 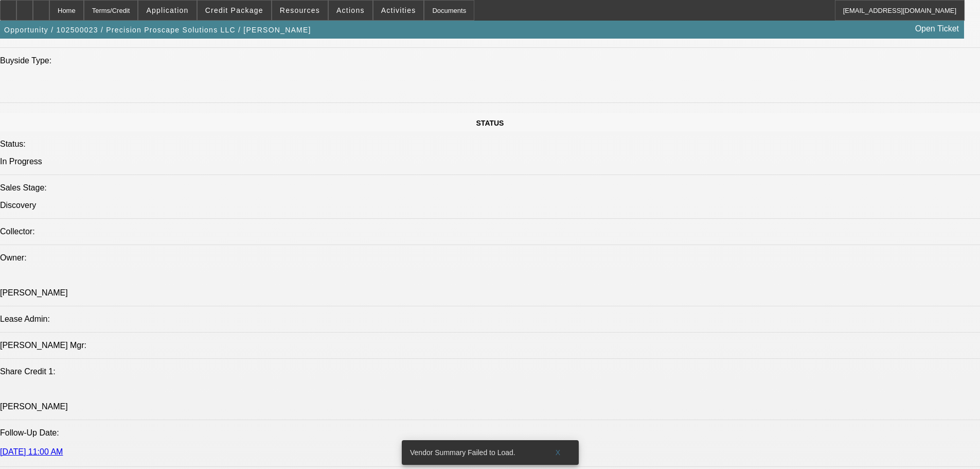 What do you see at coordinates (300, 11) in the screenshot?
I see `span: Resources` at bounding box center [300, 11].